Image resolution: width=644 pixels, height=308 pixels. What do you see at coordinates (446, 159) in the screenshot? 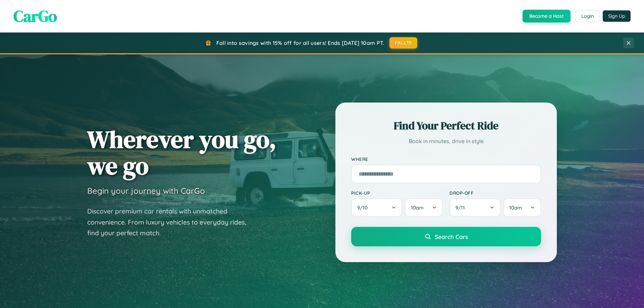
I see `label: Where` at bounding box center [446, 159].